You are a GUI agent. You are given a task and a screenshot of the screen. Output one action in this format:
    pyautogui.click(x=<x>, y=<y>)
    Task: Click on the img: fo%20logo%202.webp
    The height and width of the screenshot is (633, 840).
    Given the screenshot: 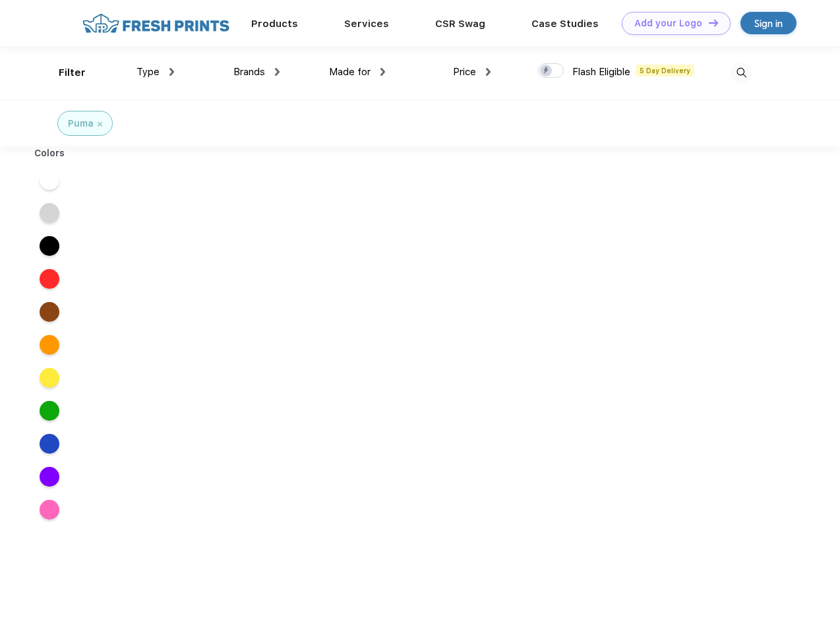 What is the action you would take?
    pyautogui.click(x=156, y=23)
    